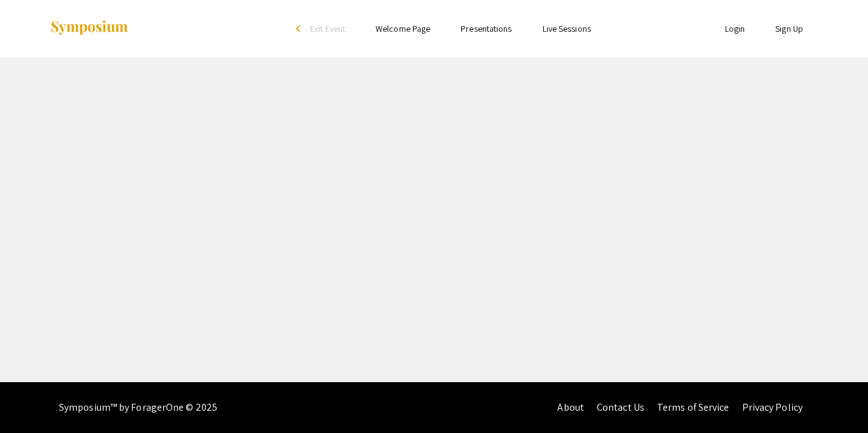 This screenshot has width=868, height=433. I want to click on div: arrow_back_ios, so click(300, 29).